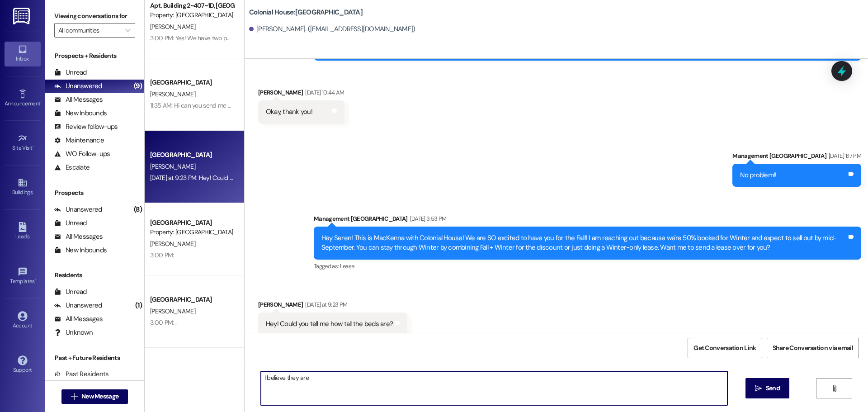 The height and width of the screenshot is (412, 868). What do you see at coordinates (813, 347) in the screenshot?
I see `button: Share Conversation via email` at bounding box center [813, 347].